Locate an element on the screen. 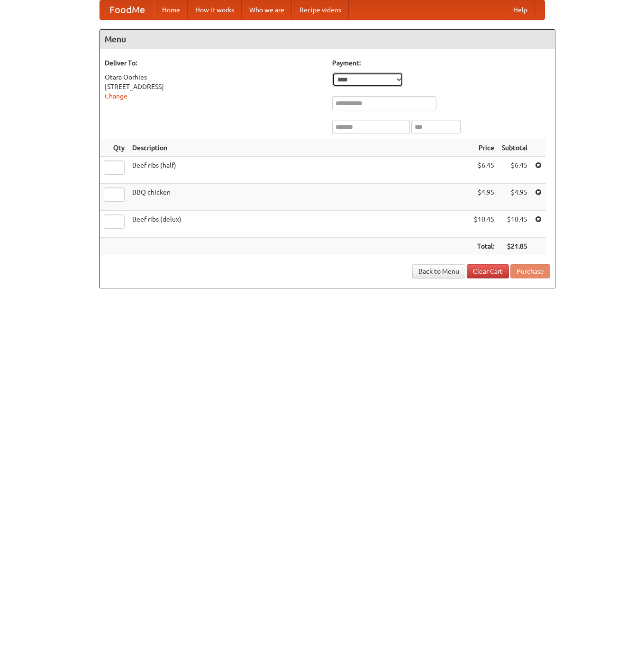 This screenshot has height=670, width=644. div: Otara Oorhies is located at coordinates (214, 77).